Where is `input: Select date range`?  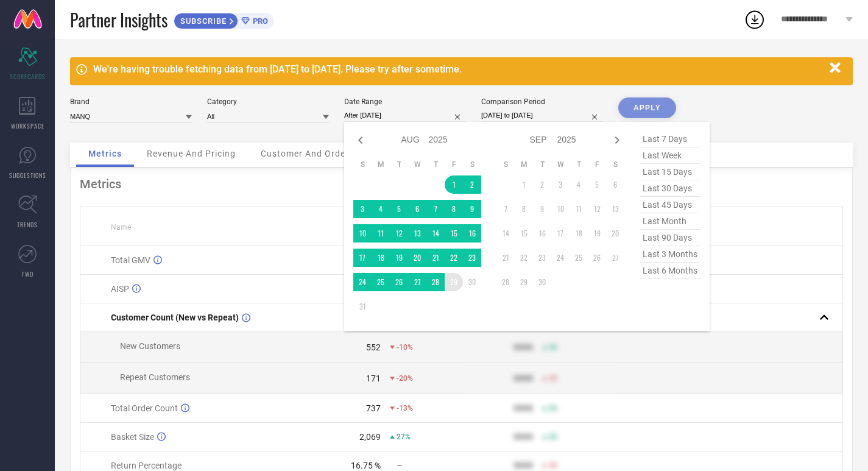
input: Select date range is located at coordinates (405, 115).